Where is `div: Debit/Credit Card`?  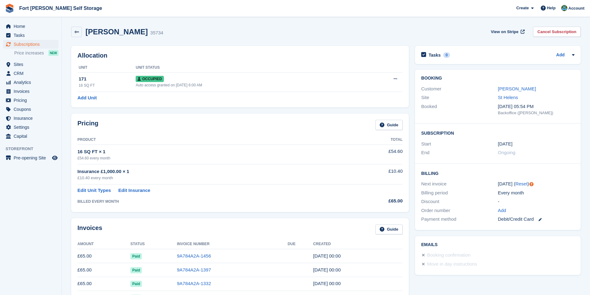
div: Debit/Credit Card is located at coordinates (536, 219).